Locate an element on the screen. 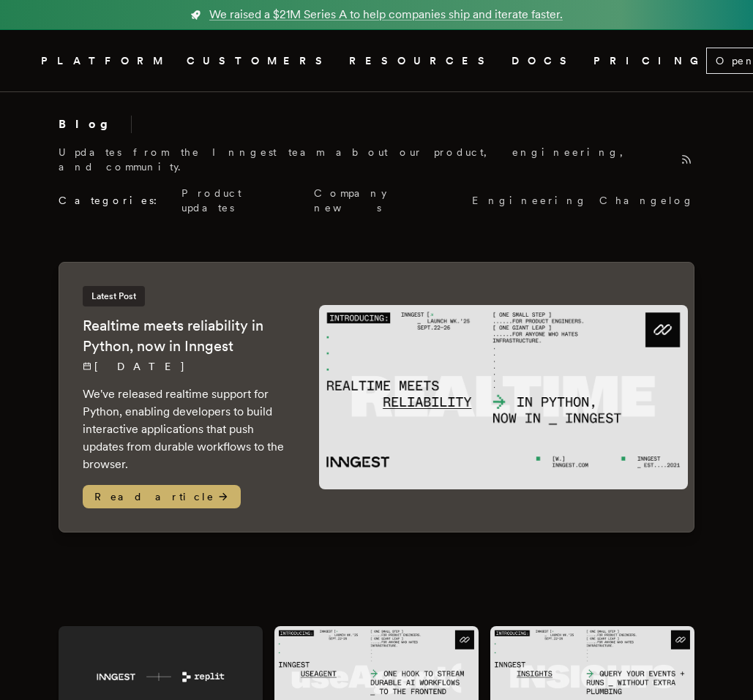 This screenshot has width=753, height=700. a: PRICING is located at coordinates (649, 61).